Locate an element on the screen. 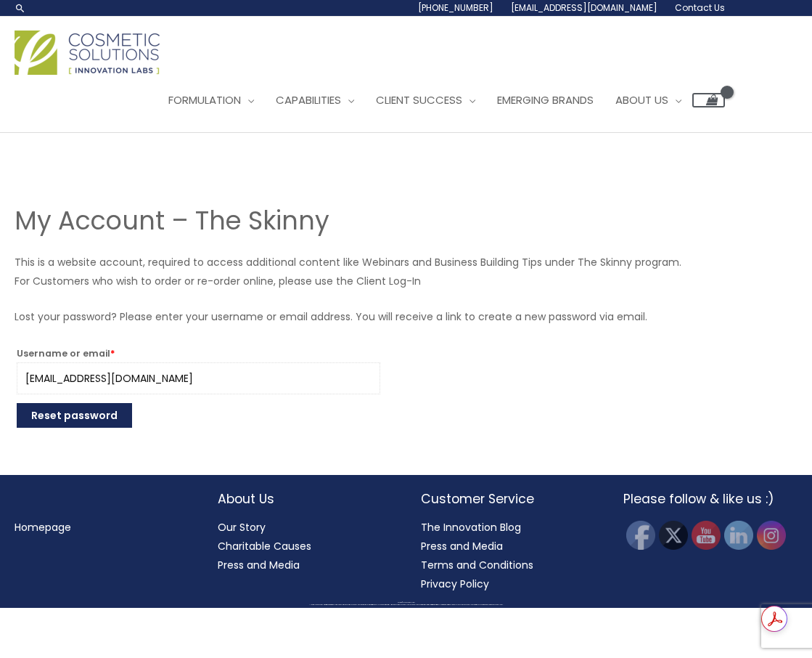  span: Capabilities is located at coordinates (309, 100).